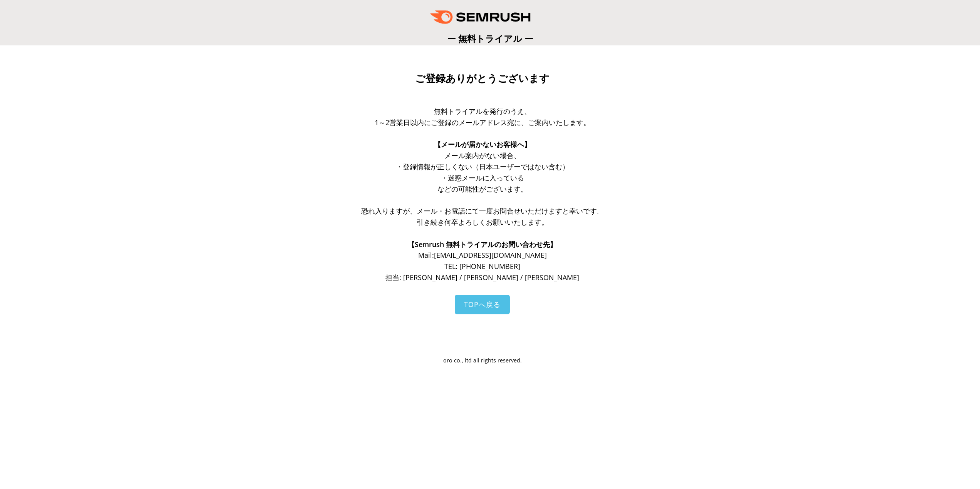 The image size is (980, 489). Describe the element at coordinates (490, 39) in the screenshot. I see `span: ー 無料トライアル ー` at that location.